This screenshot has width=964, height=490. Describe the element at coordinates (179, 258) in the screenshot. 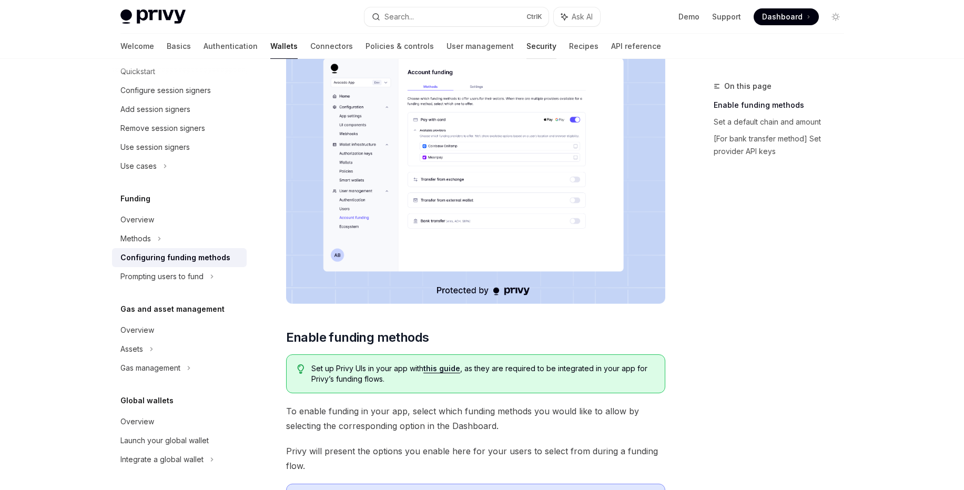

I see `a: Configuring funding methods` at that location.